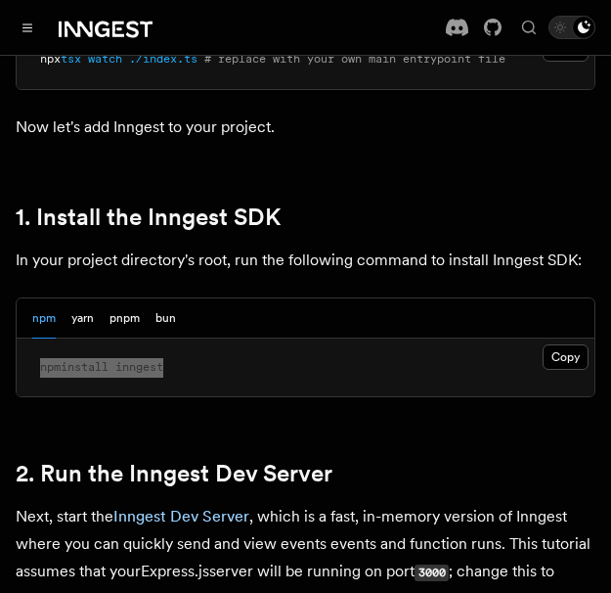 The image size is (611, 593). Describe the element at coordinates (305, 127) in the screenshot. I see `p: Now let's add Inngest to your project.` at that location.